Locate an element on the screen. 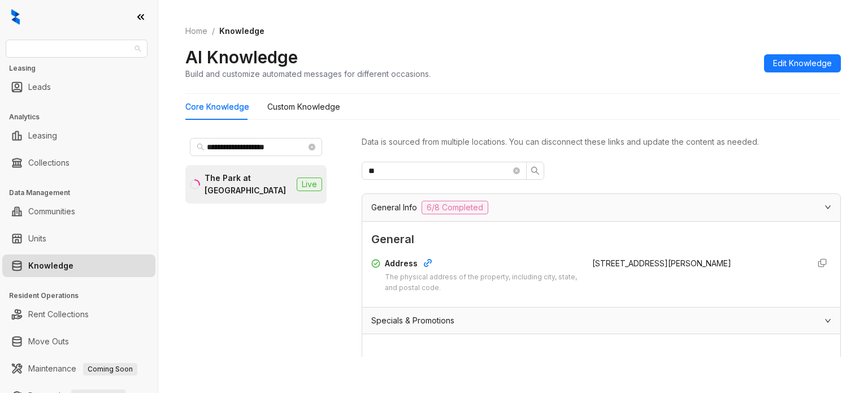 This screenshot has height=393, width=868. a: Leasing is located at coordinates (42, 136).